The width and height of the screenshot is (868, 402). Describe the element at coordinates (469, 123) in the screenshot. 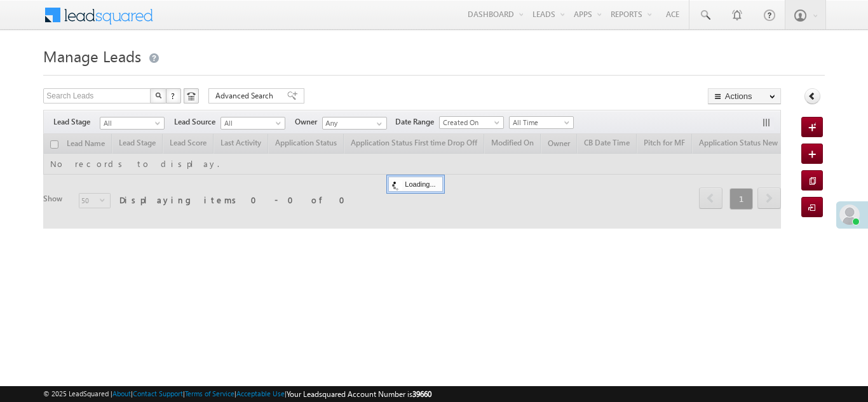

I see `span: Created On` at that location.